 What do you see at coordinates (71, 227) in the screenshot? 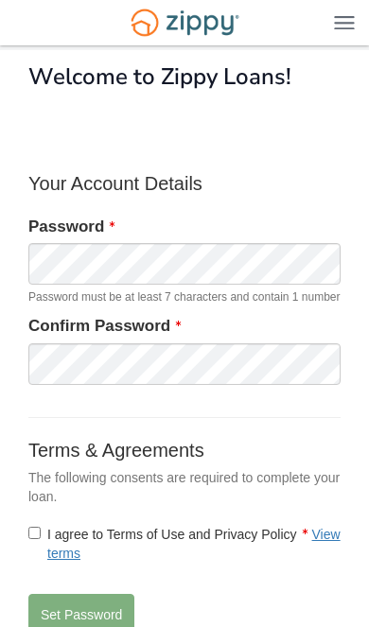
I see `label: Password` at bounding box center [71, 227].